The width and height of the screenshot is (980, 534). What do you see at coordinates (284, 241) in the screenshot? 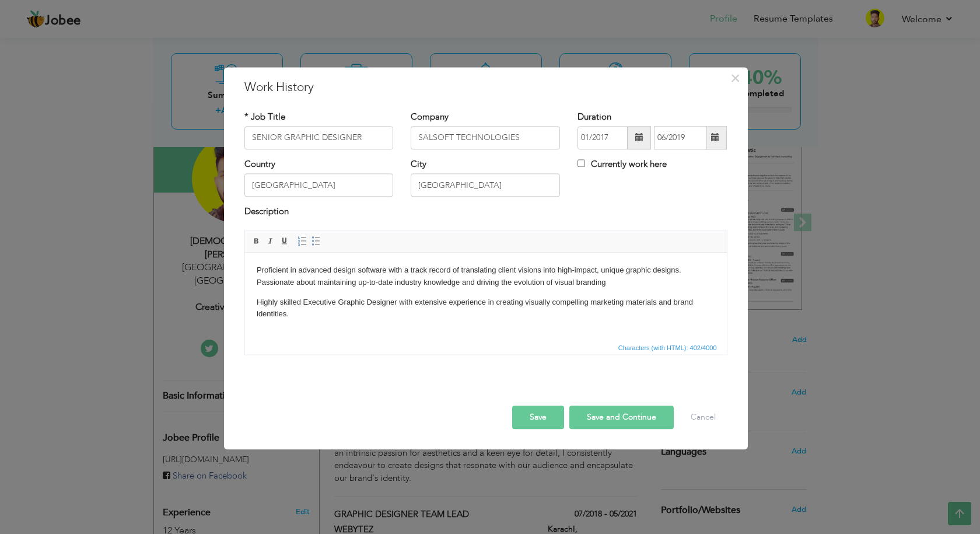
I see `a: Underline` at bounding box center [284, 241].